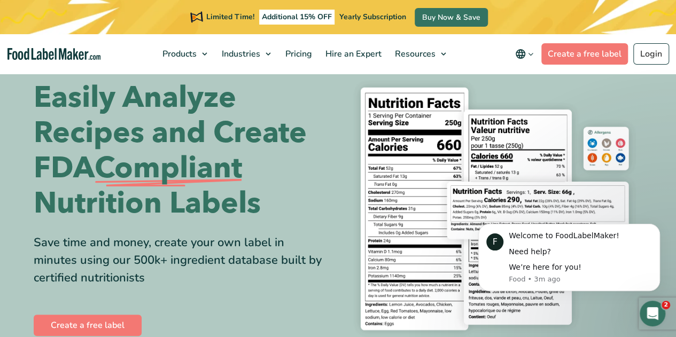  Describe the element at coordinates (33, 34) in the screenshot. I see `div: Profile image for Food` at that location.